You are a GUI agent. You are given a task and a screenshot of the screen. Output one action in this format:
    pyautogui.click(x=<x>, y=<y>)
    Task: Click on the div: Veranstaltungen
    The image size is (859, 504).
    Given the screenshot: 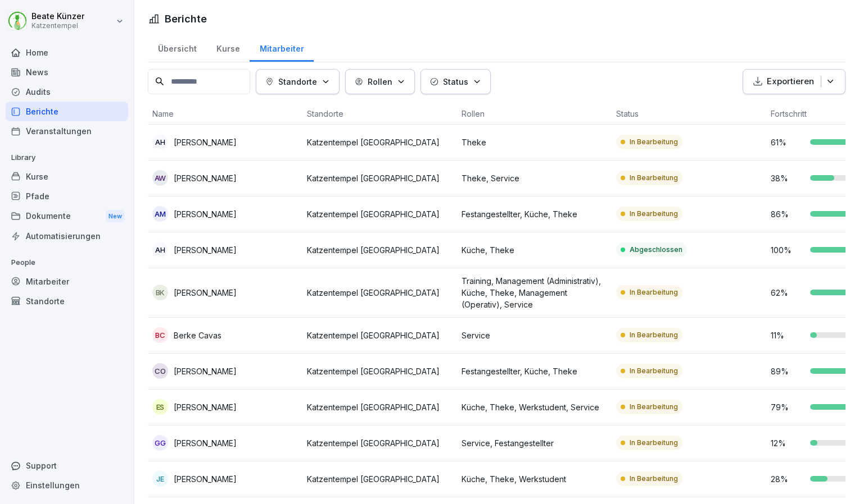 What is the action you would take?
    pyautogui.click(x=67, y=131)
    